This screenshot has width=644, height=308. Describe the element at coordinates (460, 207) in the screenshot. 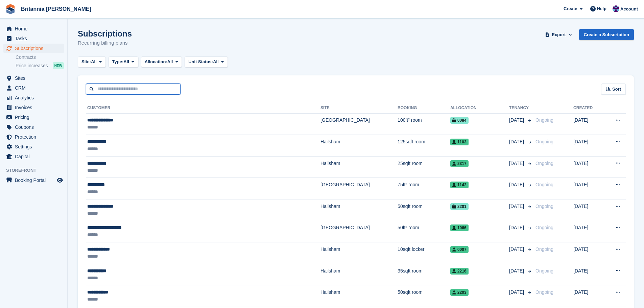

I see `span: 2201` at that location.